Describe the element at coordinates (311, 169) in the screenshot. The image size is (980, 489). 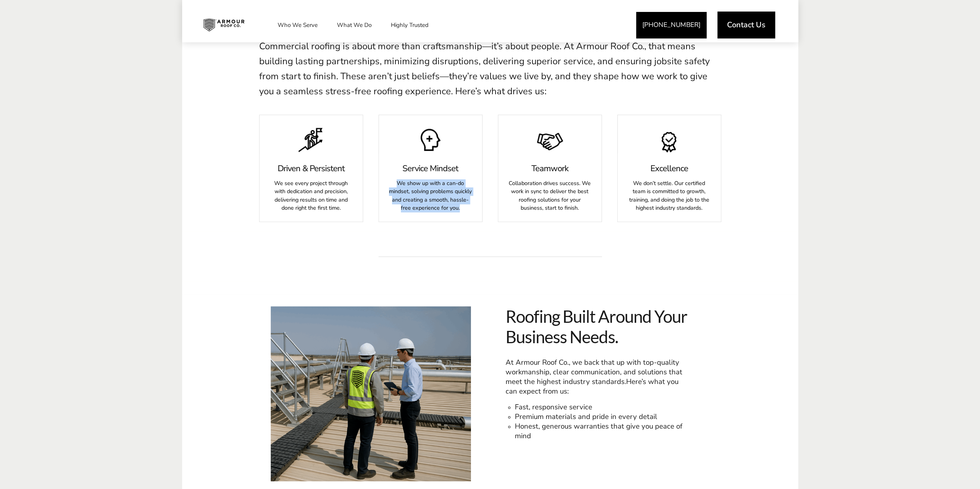
I see `span: Driven & Persistent` at that location.